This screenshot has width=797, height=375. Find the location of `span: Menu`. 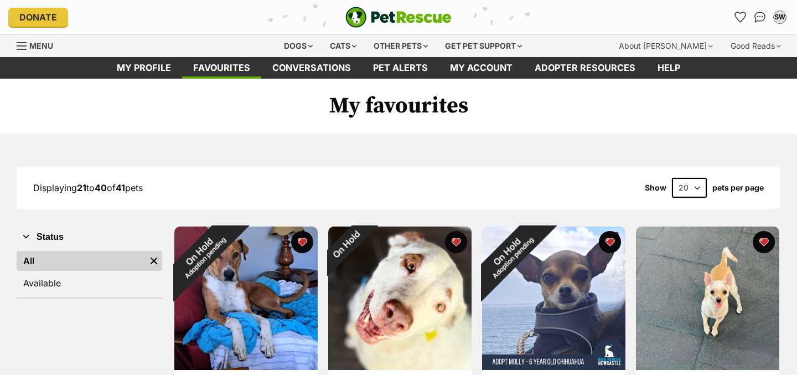

span: Menu is located at coordinates (41, 45).